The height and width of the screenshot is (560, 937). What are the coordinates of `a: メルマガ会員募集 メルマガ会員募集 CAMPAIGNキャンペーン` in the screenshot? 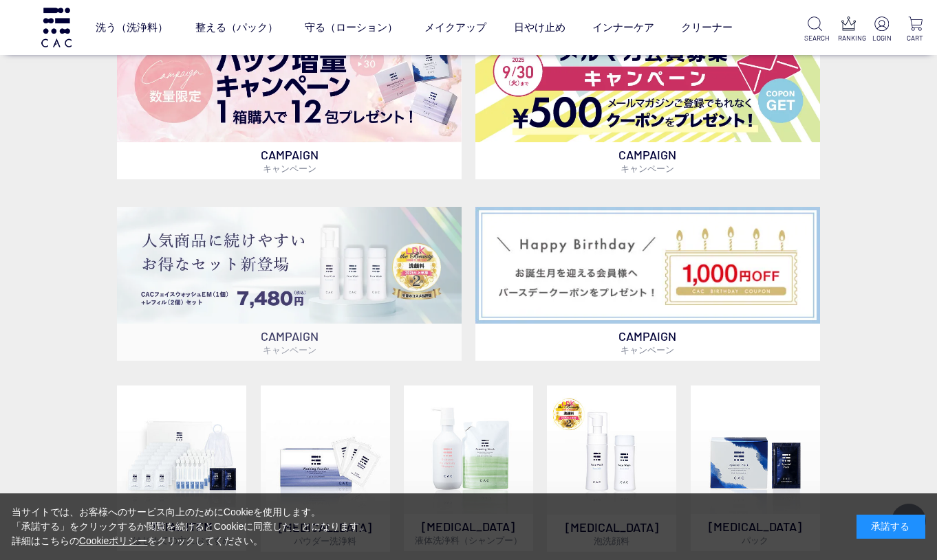 It's located at (647, 102).